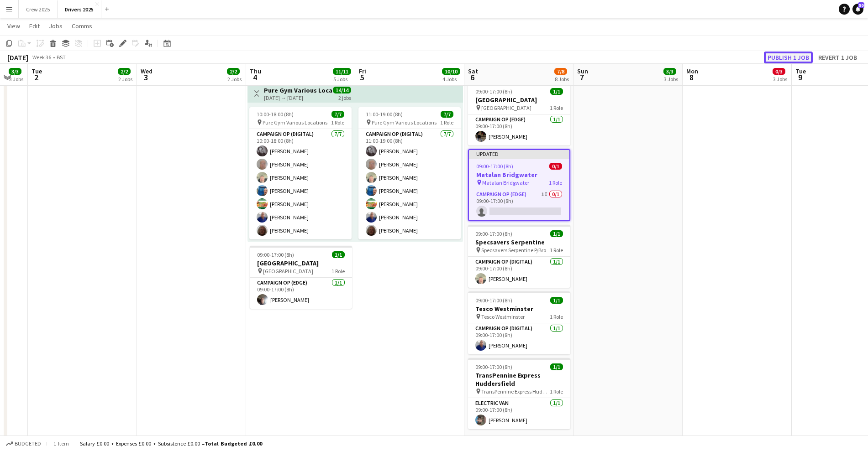 The width and height of the screenshot is (868, 451). Describe the element at coordinates (56, 26) in the screenshot. I see `span: Jobs` at that location.